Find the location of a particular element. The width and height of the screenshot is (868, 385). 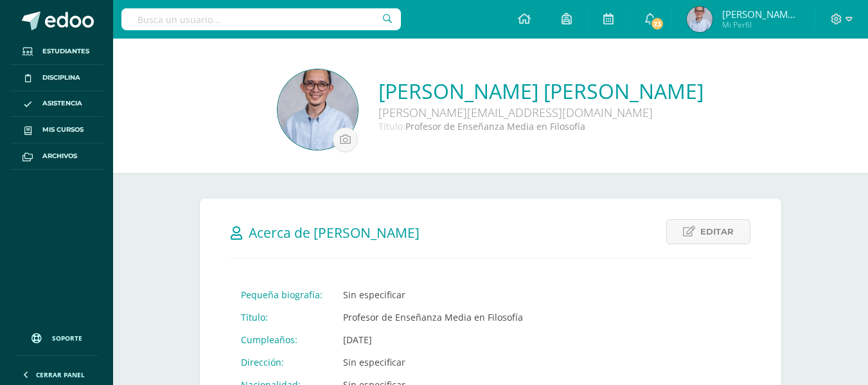

span: Archivos is located at coordinates (60, 156).